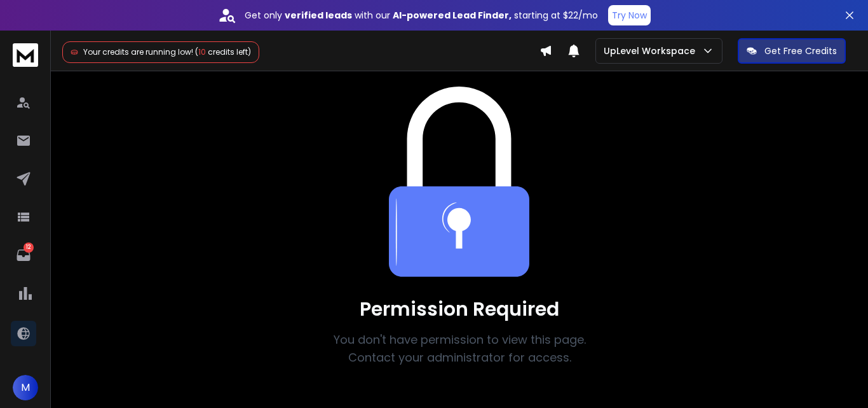 This screenshot has width=868, height=408. What do you see at coordinates (25, 387) in the screenshot?
I see `span: M` at bounding box center [25, 387].